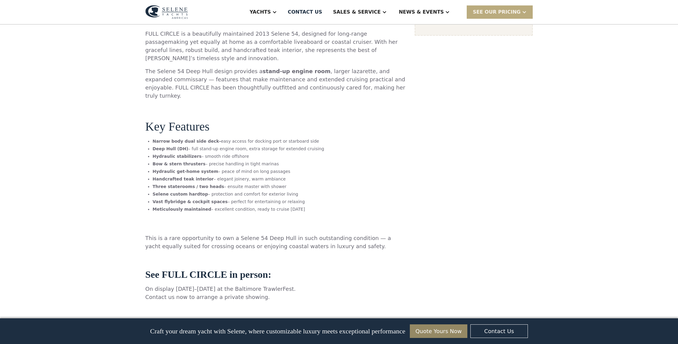 Image resolution: width=678 pixels, height=344 pixels. Describe the element at coordinates (276, 242) in the screenshot. I see `p: This is a rare opportunity to own a Selene 54 Deep Hull in such outstanding condition — a yacht e...` at that location.